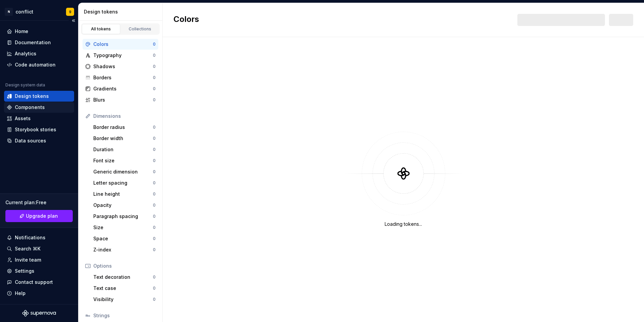 This screenshot has height=322, width=644. What do you see at coordinates (123, 205) in the screenshot?
I see `div: Opacity` at bounding box center [123, 205].